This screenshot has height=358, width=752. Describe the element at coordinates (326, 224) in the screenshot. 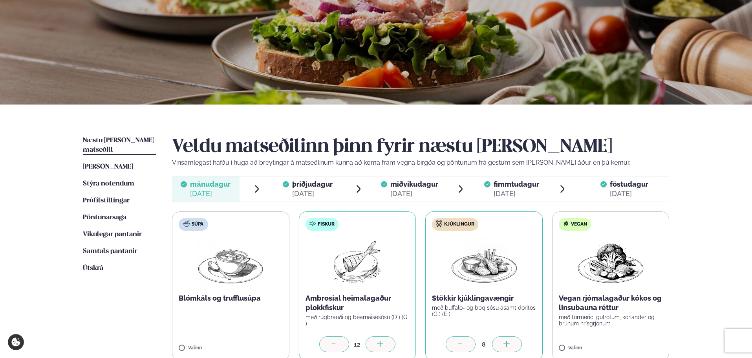

I see `span: Fiskur` at that location.